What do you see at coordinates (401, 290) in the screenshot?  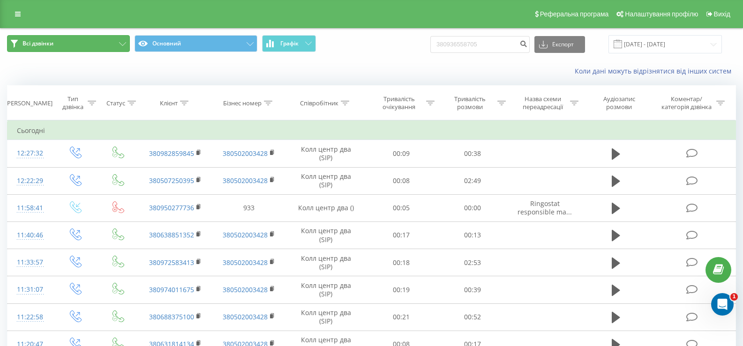 I see `td: 00:19` at bounding box center [401, 290].